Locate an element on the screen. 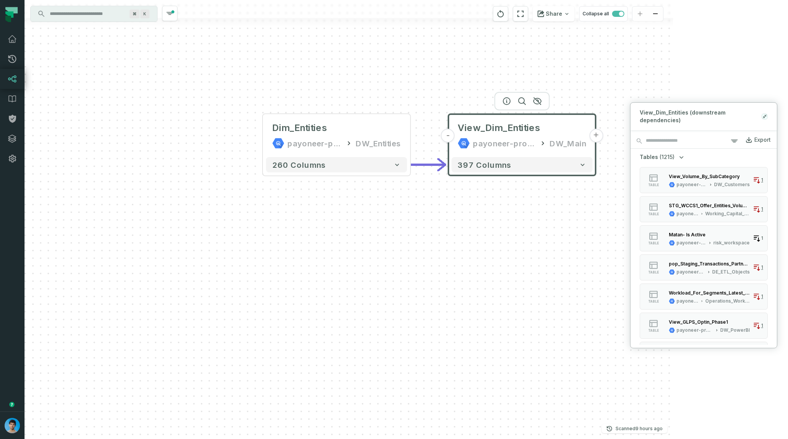  button: tablepayoneer-prod-eu-svc-data-016frisk_workspace1 is located at coordinates (704, 238).